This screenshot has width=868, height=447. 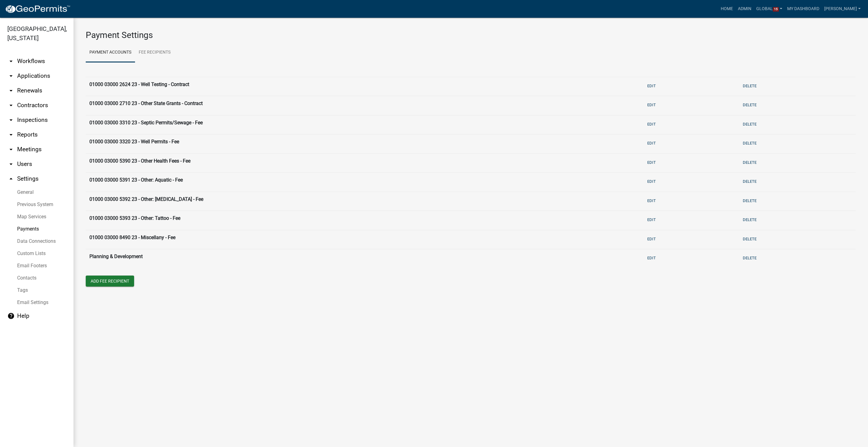 What do you see at coordinates (363, 105) in the screenshot?
I see `th: 01000 03000 2710 23 - Other State Grants - Contract` at bounding box center [363, 105].